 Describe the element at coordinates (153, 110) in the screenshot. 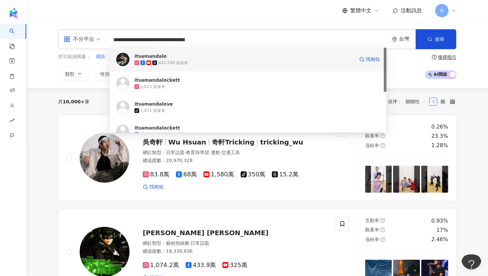

I see `div: 1,871 追蹤者` at that location.